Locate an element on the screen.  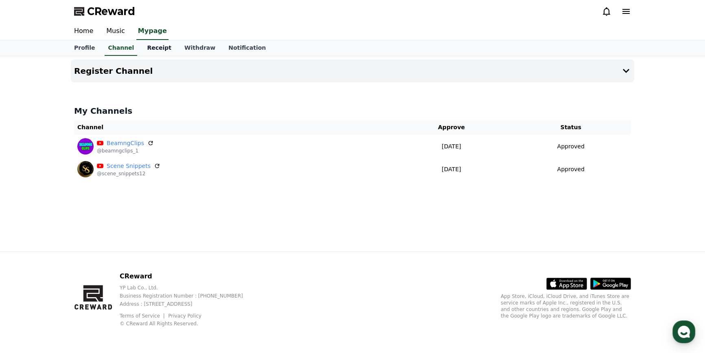
a: BeamngClips is located at coordinates (125, 143).